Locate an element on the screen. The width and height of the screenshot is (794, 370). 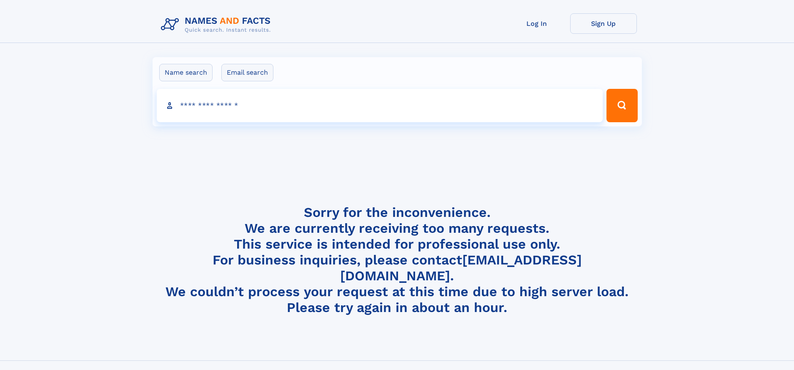
button: Search Button is located at coordinates (622, 105).